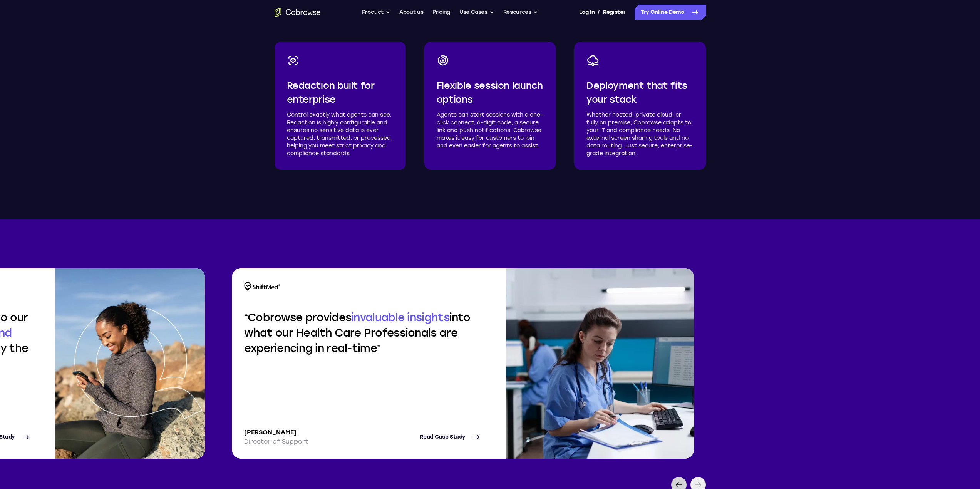 This screenshot has height=489, width=980. I want to click on p: Control exactly what agents can see. Redaction is highly configurable and ensures no sensitive da..., so click(340, 134).